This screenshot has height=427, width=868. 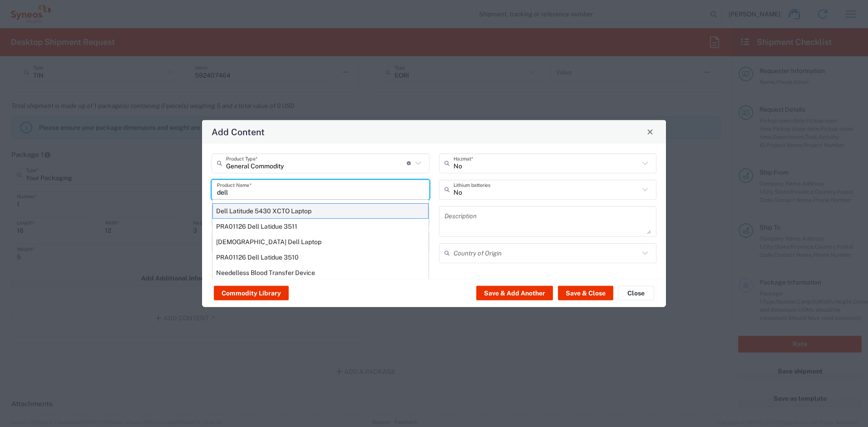 I want to click on button: Save & Add Another, so click(x=514, y=293).